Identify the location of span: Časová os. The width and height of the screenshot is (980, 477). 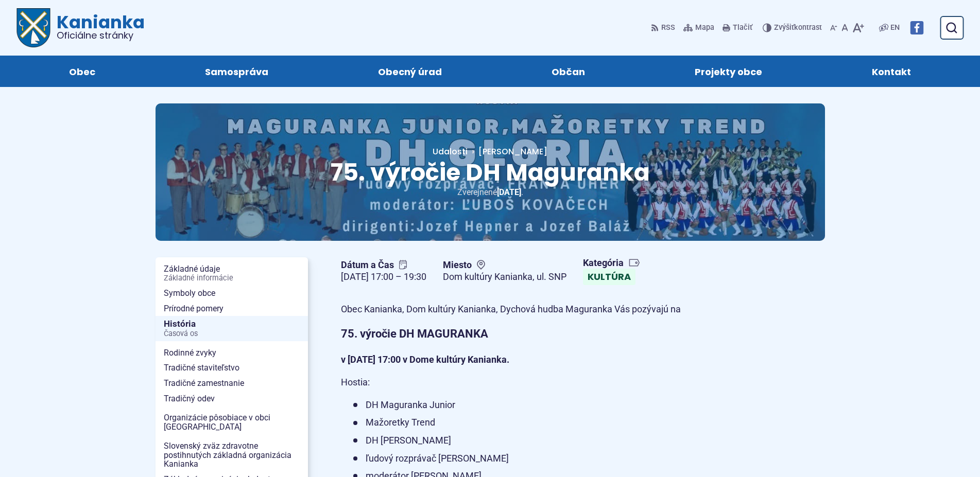
(232, 334).